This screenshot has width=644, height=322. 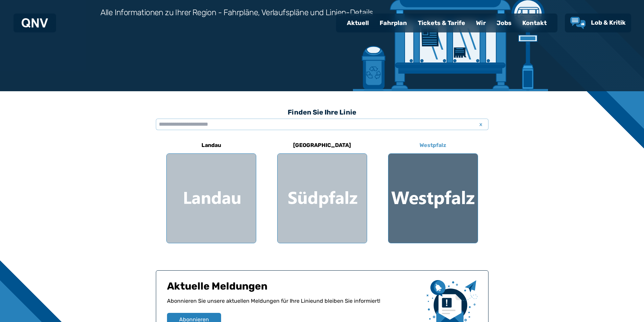 What do you see at coordinates (358, 23) in the screenshot?
I see `a: Aktuell` at bounding box center [358, 23].